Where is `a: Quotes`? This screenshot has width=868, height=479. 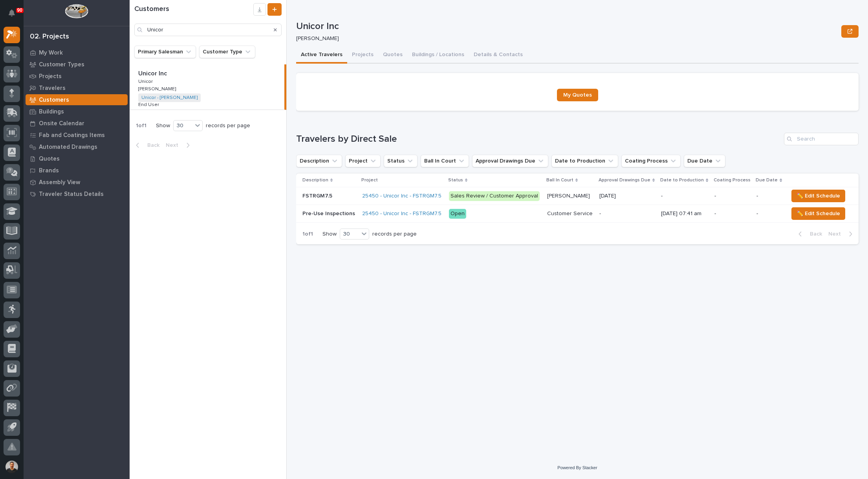 a: Quotes is located at coordinates (76, 159).